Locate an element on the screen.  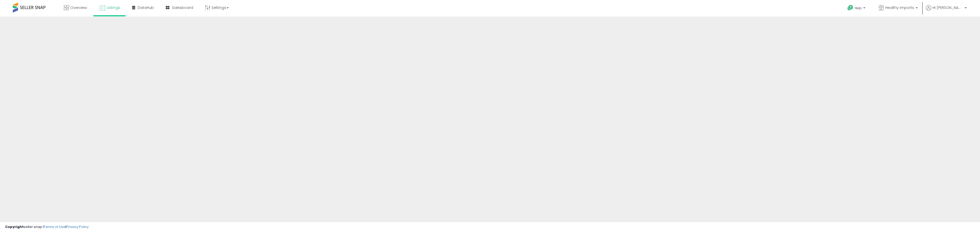
span: Listings is located at coordinates (114, 8).